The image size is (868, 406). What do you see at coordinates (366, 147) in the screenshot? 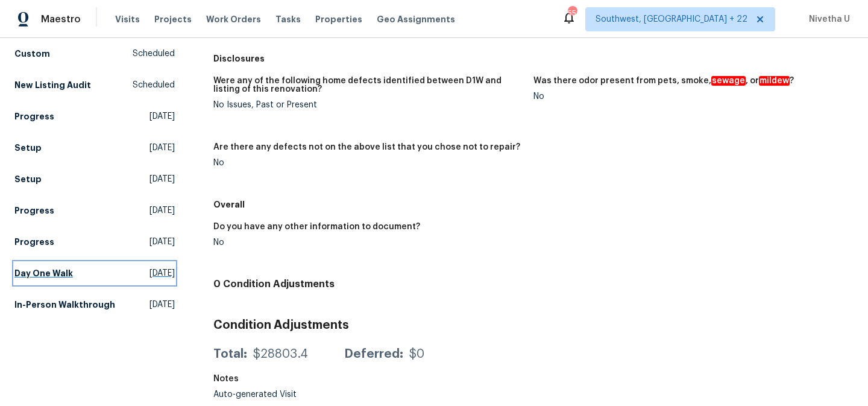
I see `h5: Are there any defects not on the above list that you chose not to repair?` at bounding box center [366, 147].